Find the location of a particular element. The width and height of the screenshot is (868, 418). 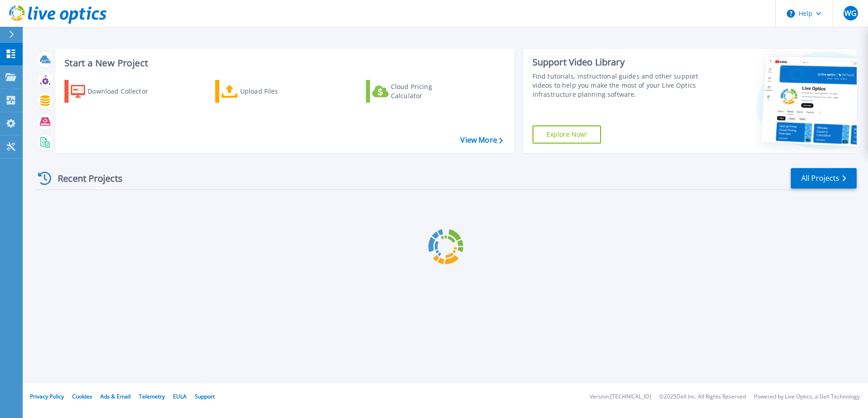

a: View More is located at coordinates (482, 140).